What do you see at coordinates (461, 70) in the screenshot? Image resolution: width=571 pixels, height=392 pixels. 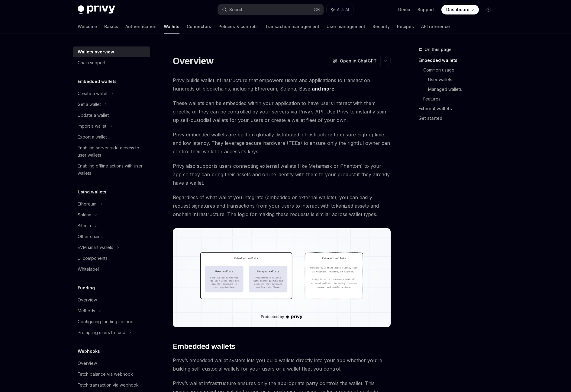 I see `a: Common usage` at bounding box center [461, 70].